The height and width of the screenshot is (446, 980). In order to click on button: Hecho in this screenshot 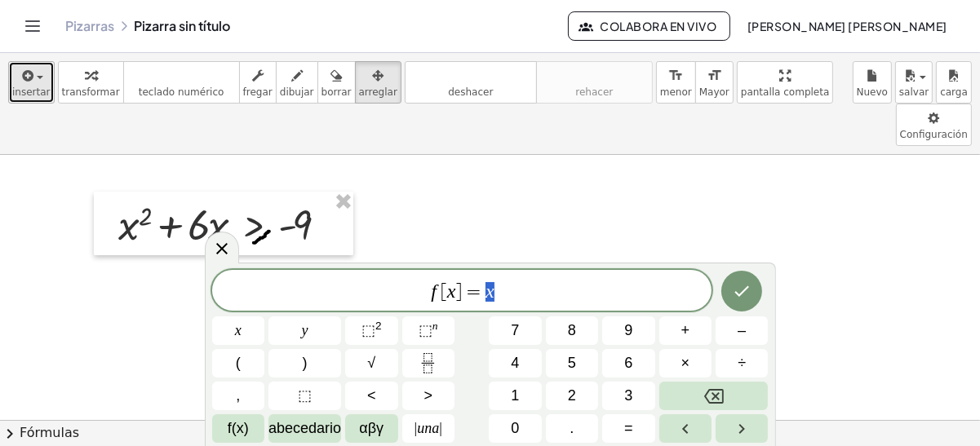, I will do `click(742, 292)`.